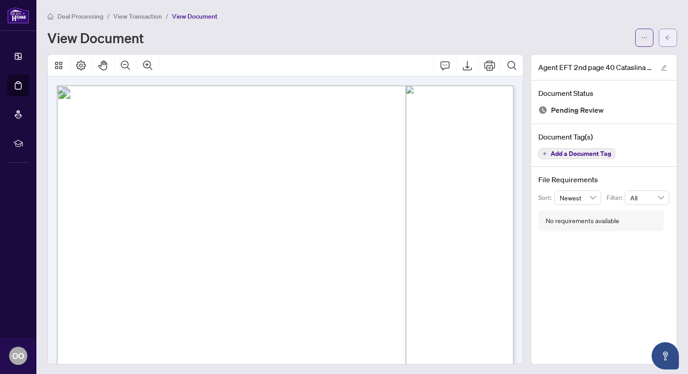 Image resolution: width=688 pixels, height=374 pixels. Describe the element at coordinates (195, 16) in the screenshot. I see `span: View Document` at that location.